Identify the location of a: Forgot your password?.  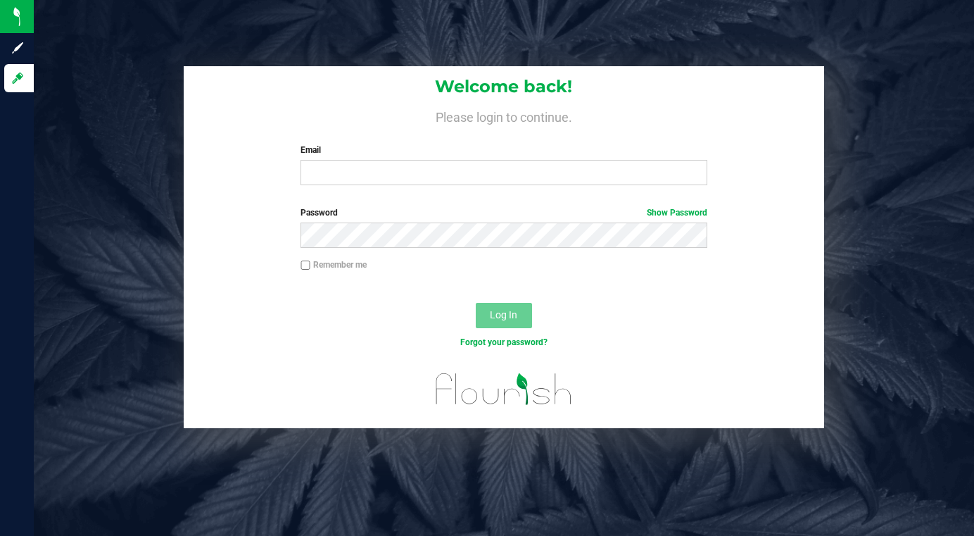
(504, 342).